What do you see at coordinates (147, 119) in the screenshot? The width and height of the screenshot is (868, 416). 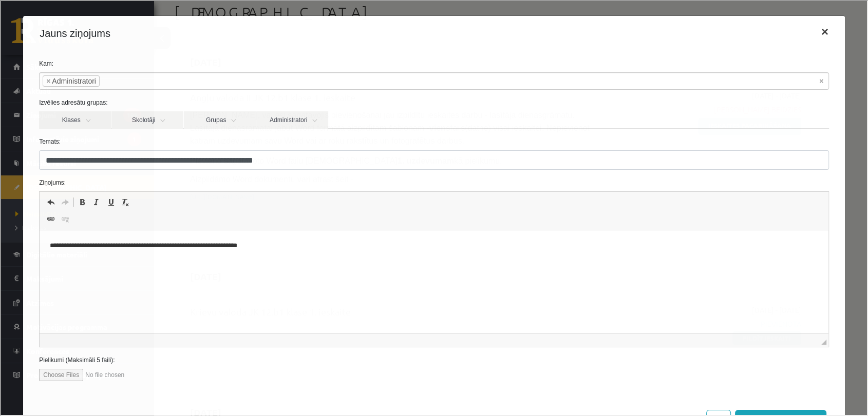 I see `a: Skolotāji` at bounding box center [147, 119].